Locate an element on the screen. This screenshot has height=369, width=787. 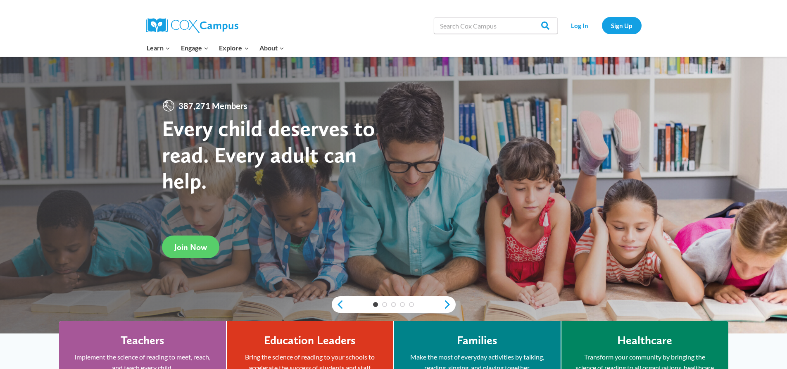
span: About is located at coordinates (272, 48).